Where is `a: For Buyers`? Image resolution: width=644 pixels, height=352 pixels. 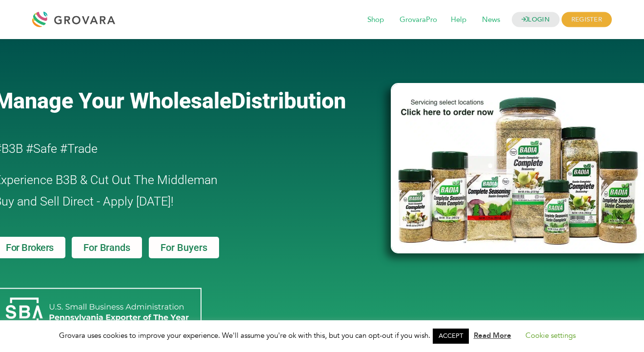
a: For Buyers is located at coordinates (184, 247).